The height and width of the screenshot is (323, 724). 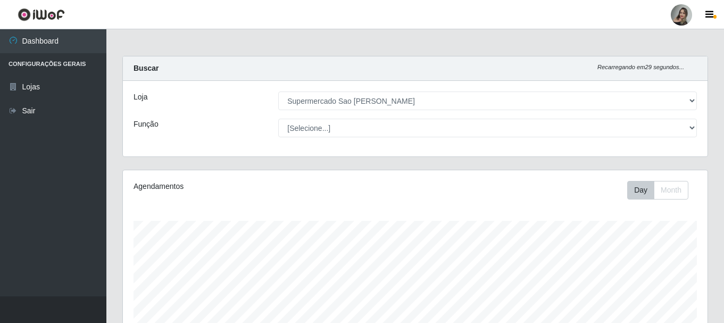 I want to click on button: Day, so click(x=640, y=190).